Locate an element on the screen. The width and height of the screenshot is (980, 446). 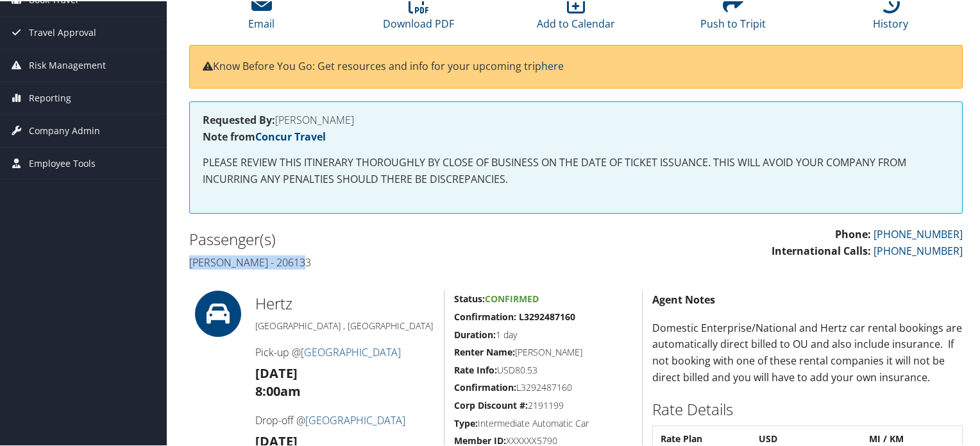
h4: Drop-off @ is located at coordinates (344, 419).